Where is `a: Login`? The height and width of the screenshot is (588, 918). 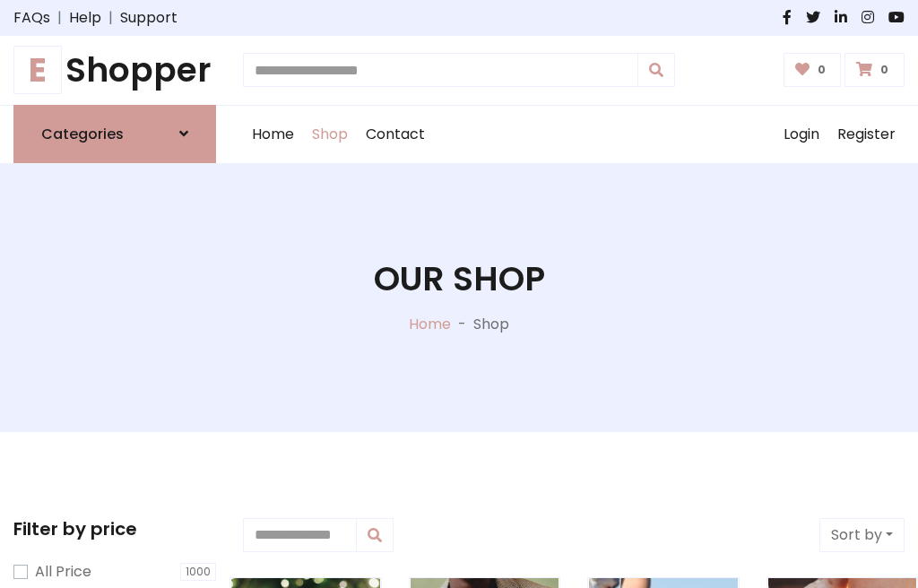
a: Login is located at coordinates (801, 134).